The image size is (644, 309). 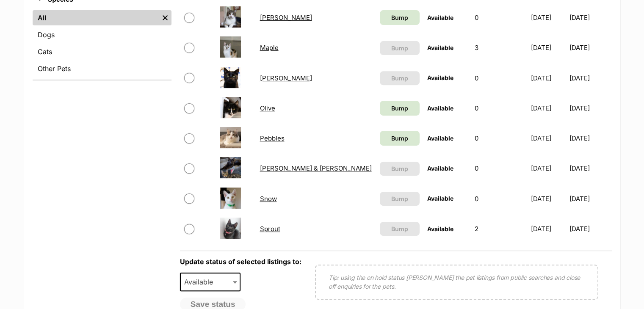 I want to click on a: Dogs, so click(x=102, y=35).